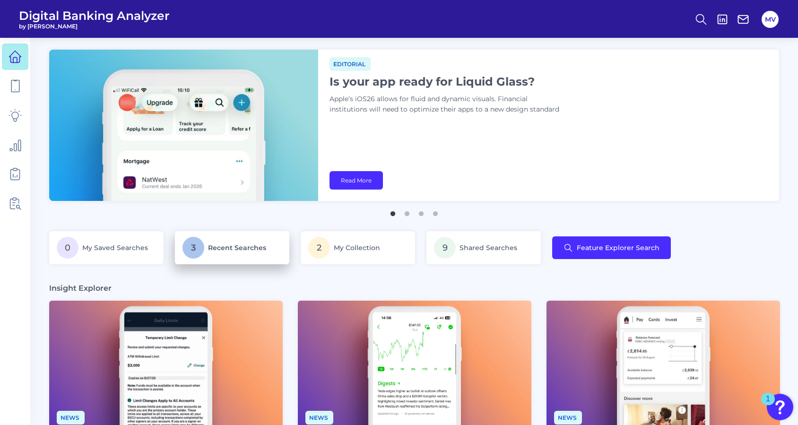  Describe the element at coordinates (435, 211) in the screenshot. I see `button: 4` at that location.